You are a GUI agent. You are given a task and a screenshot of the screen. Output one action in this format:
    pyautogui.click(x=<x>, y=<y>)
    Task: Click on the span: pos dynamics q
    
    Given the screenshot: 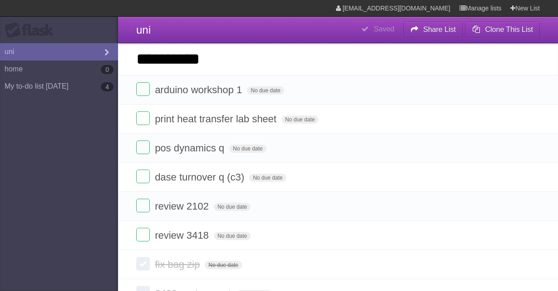 What is the action you would take?
    pyautogui.click(x=191, y=148)
    